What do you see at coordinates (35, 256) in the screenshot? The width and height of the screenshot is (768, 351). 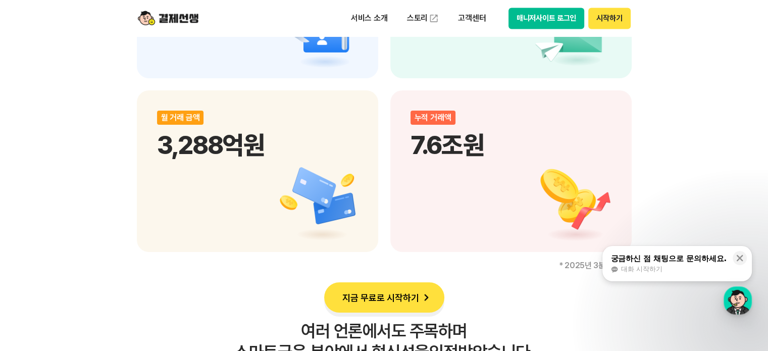 I see `a: 홈` at bounding box center [35, 256].